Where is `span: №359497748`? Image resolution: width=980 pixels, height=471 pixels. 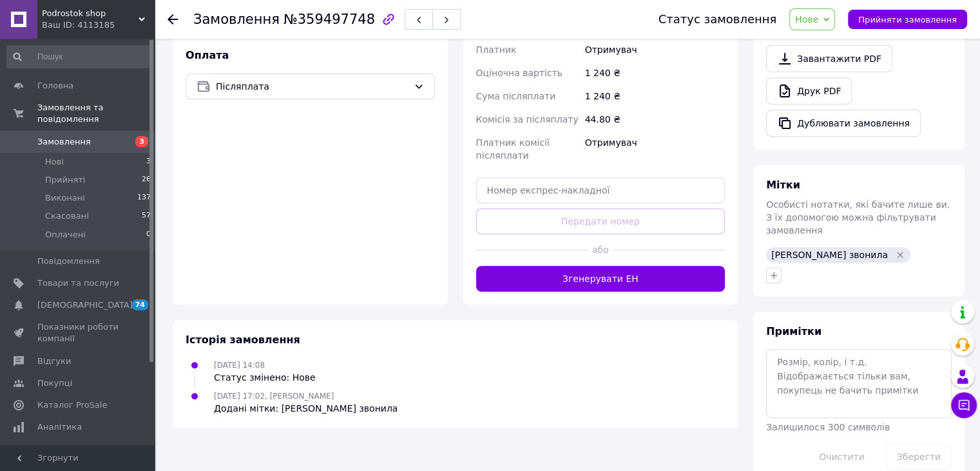
span: №359497748 is located at coordinates (330, 20).